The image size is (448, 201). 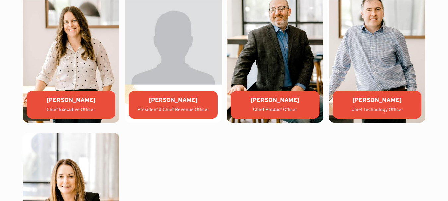 I want to click on div: Chief Executive Officer, so click(x=71, y=110).